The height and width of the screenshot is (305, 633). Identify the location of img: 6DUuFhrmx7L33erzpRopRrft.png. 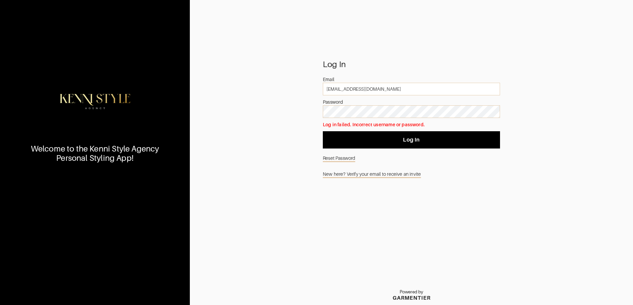
(95, 101).